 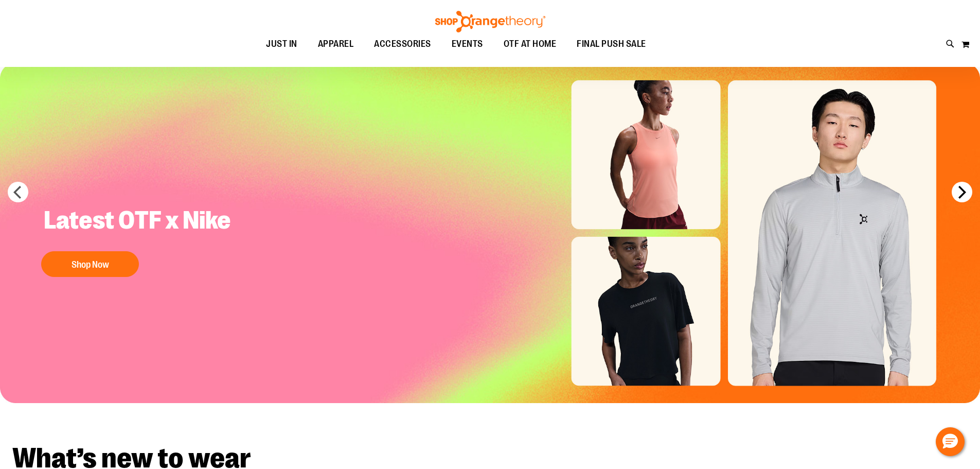 I want to click on button: Shop Now, so click(x=90, y=264).